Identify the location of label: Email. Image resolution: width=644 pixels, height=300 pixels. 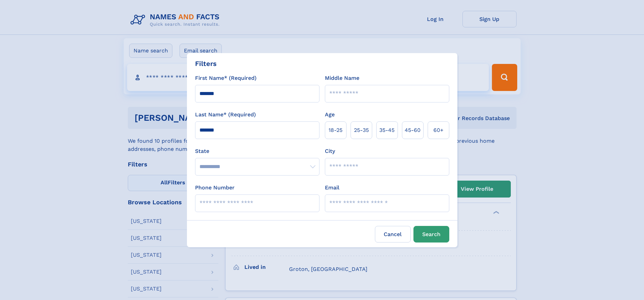
(332, 188).